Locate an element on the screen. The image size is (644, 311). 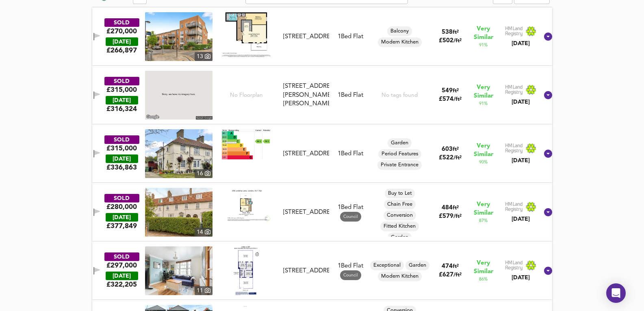
div: Conversion is located at coordinates (400, 216).